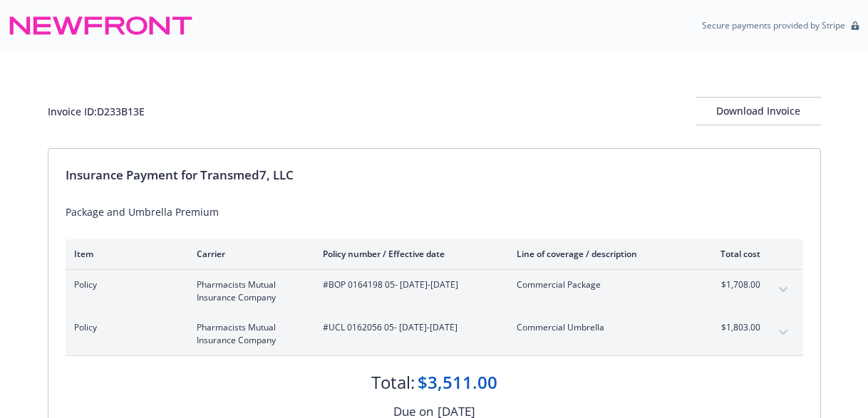 Image resolution: width=868 pixels, height=418 pixels. Describe the element at coordinates (733, 328) in the screenshot. I see `span: $1,803.00` at that location.